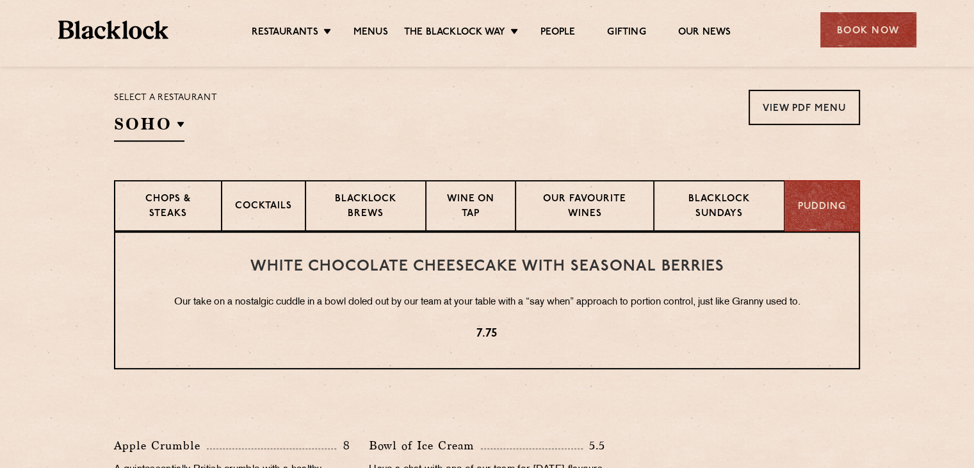  I want to click on p: 7.75, so click(487, 334).